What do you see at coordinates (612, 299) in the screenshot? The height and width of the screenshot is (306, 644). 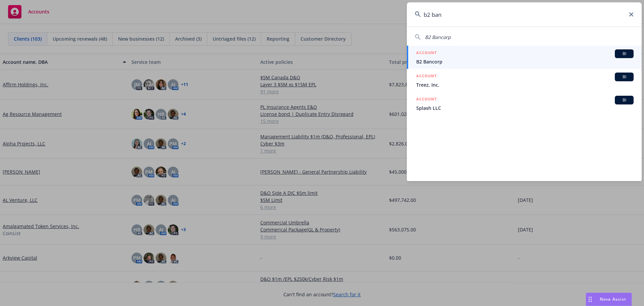 I see `span: Nova Assist` at bounding box center [612, 299].